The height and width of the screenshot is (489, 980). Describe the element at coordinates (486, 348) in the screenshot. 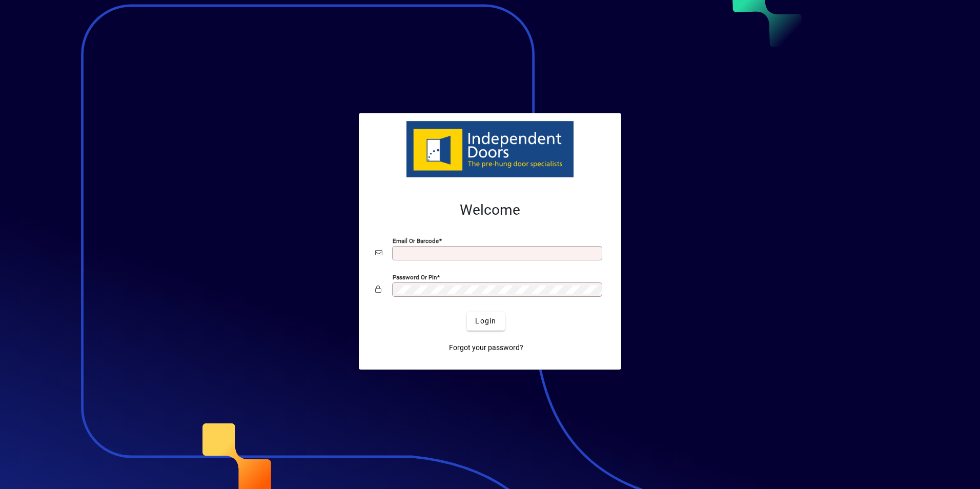

I see `a: Forgot your password?` at that location.